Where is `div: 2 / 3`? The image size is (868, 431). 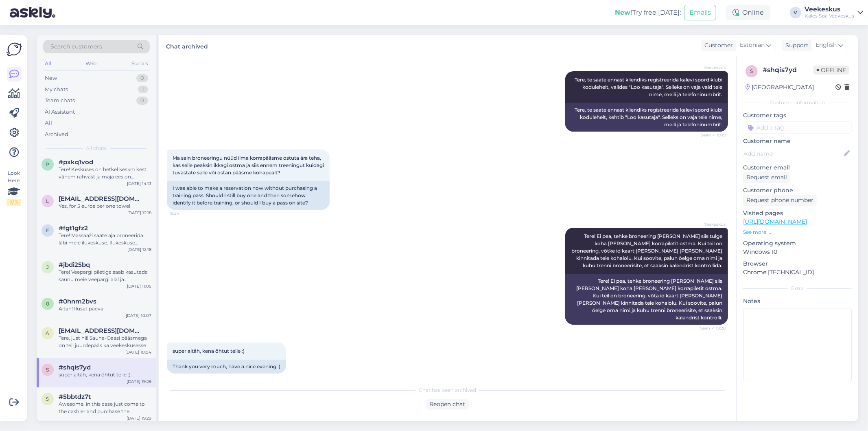
div: 2 / 3 is located at coordinates (14, 202).